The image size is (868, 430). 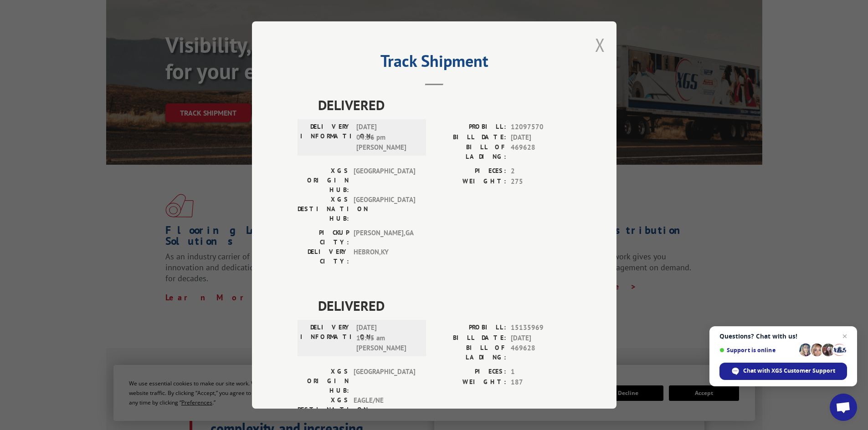 I want to click on span: 275, so click(x=540, y=182).